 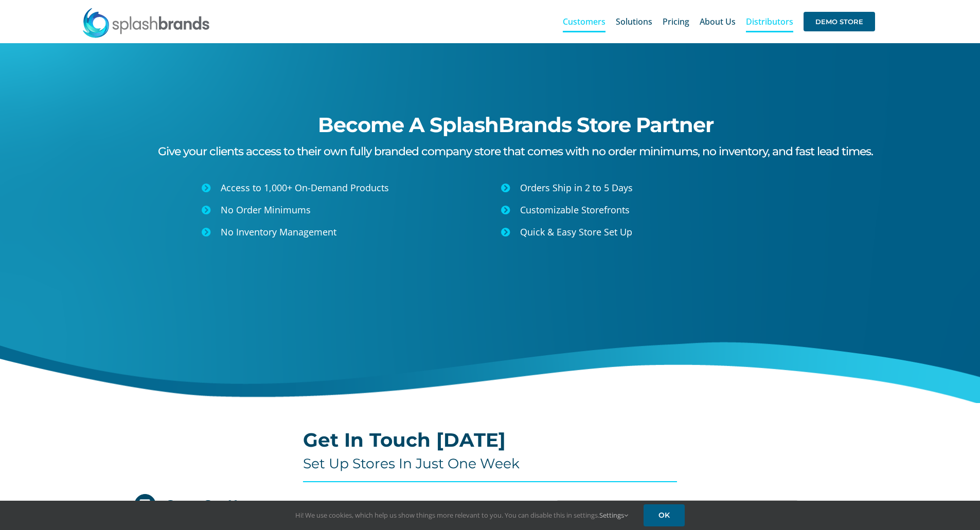 What do you see at coordinates (278, 232) in the screenshot?
I see `span: No Inventory Management` at bounding box center [278, 232].